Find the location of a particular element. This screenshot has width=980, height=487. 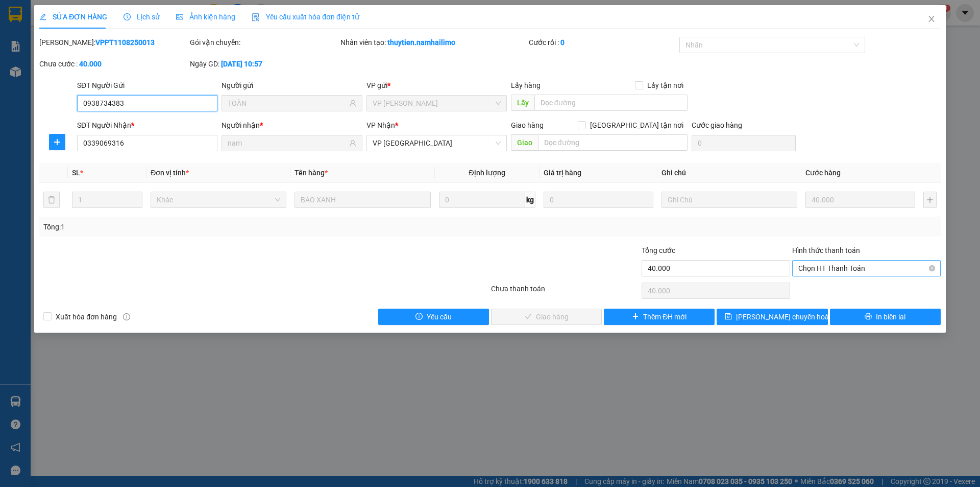

span: save is located at coordinates (728, 317).